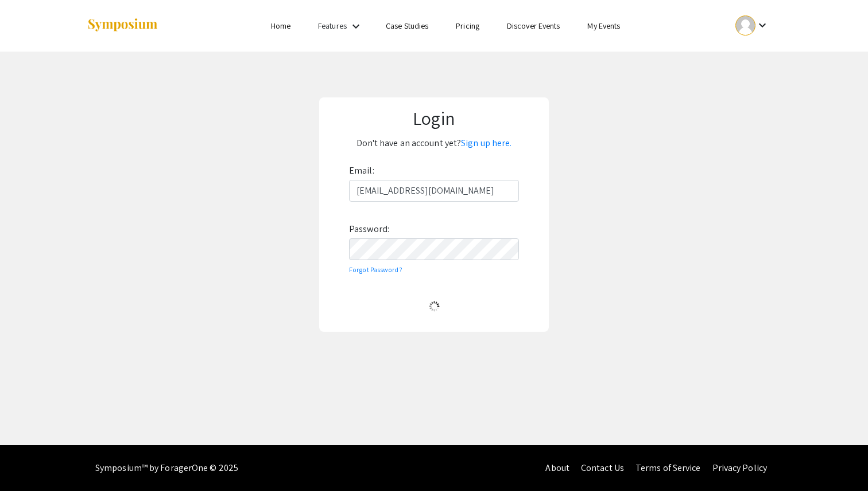 This screenshot has width=868, height=491. Describe the element at coordinates (356, 26) in the screenshot. I see `mat-icon: Expand Features list` at that location.